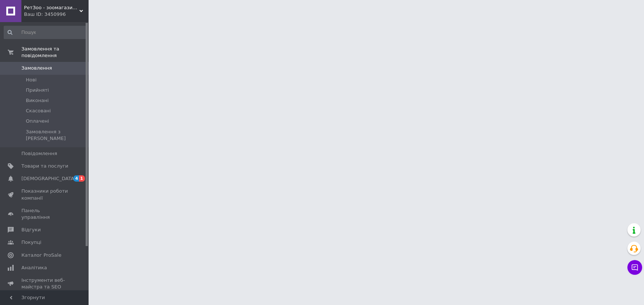 This screenshot has width=644, height=305. Describe the element at coordinates (38, 111) in the screenshot. I see `span: Скасовані` at that location.